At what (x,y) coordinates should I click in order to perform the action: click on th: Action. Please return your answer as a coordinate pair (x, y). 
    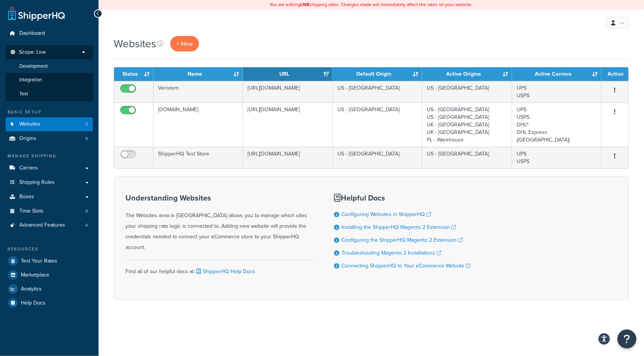
    Looking at the image, I should click on (615, 74).